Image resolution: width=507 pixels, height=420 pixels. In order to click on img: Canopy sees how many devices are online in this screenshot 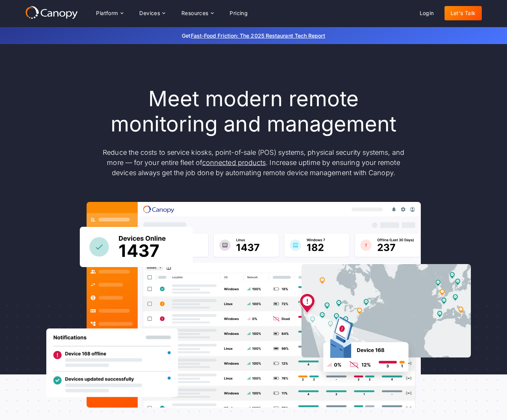, I will do `click(136, 247)`.